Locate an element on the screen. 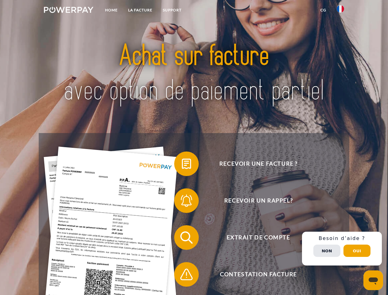  img: title-powerpay_fr.svg is located at coordinates (194, 73).